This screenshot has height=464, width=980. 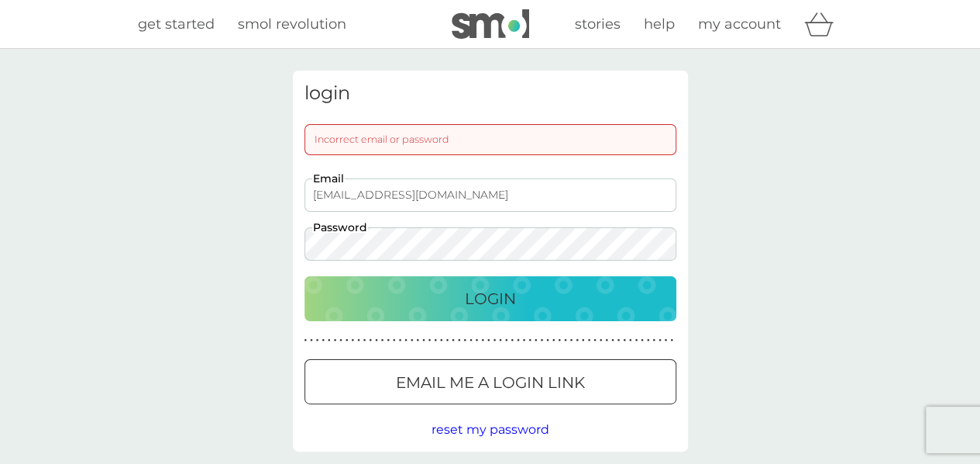 I want to click on a: my account, so click(x=739, y=24).